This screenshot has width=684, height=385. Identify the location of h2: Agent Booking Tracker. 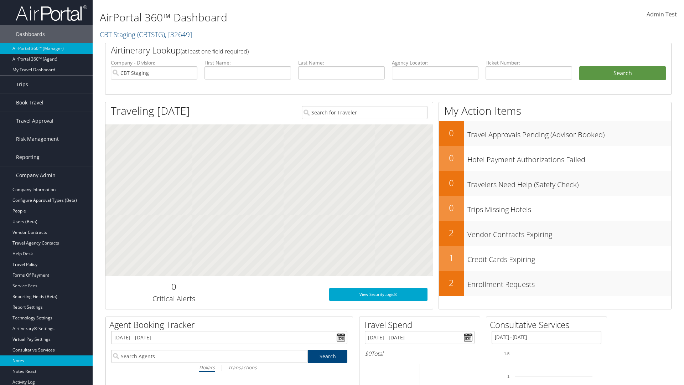
(231, 325).